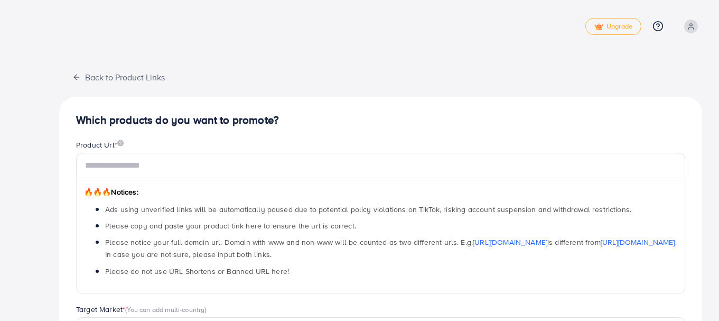 The image size is (719, 321). I want to click on span: Please do not use URL Shortens or Banned URL here!, so click(197, 271).